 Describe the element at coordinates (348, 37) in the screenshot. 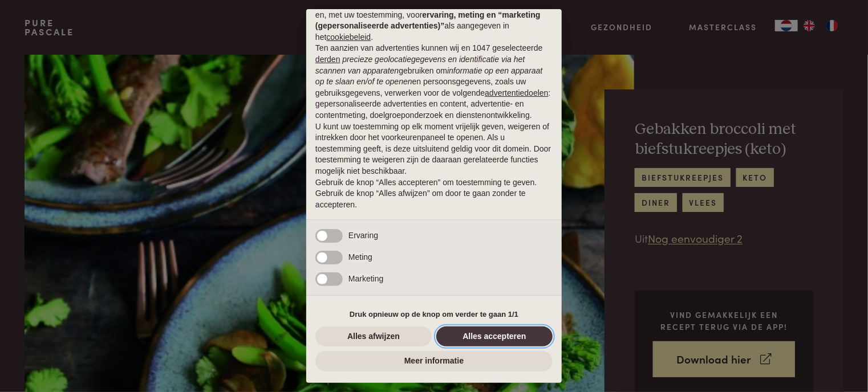

I see `a: cookiebeleid` at that location.